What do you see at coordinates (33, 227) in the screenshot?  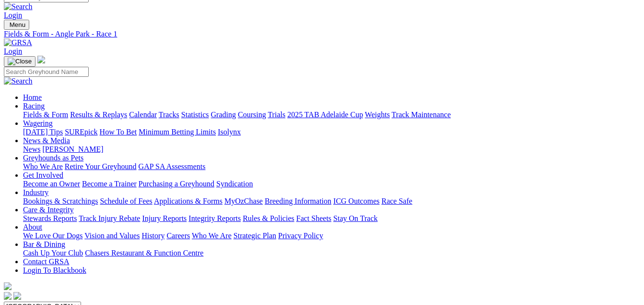 I see `a: About` at bounding box center [33, 227].